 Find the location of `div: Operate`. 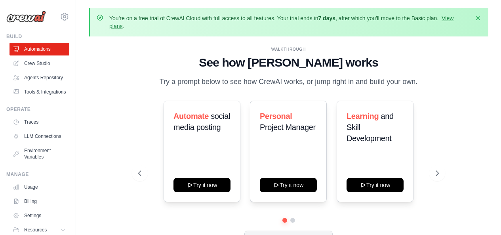

div: Operate is located at coordinates (38, 109).